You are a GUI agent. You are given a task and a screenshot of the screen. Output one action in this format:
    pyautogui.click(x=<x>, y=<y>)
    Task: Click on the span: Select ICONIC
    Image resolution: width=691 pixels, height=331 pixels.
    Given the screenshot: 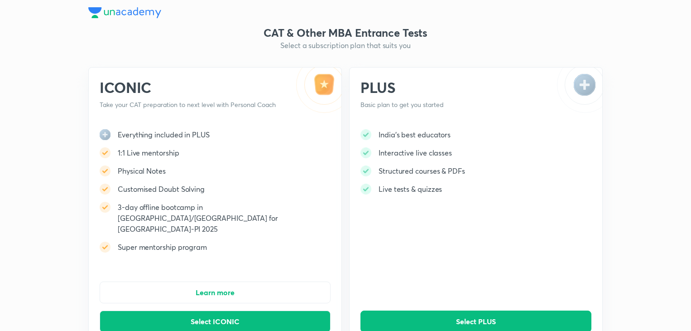 What is the action you would take?
    pyautogui.click(x=215, y=321)
    